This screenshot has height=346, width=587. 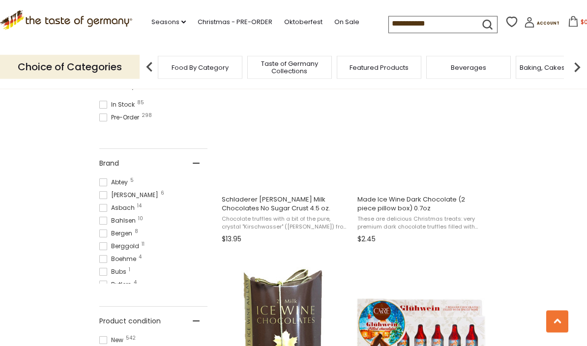 I want to click on a: Beverages, so click(x=469, y=67).